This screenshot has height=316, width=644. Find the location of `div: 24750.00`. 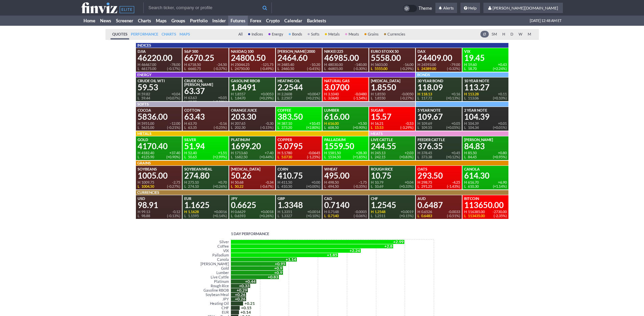

div: 24750.00 is located at coordinates (240, 69).